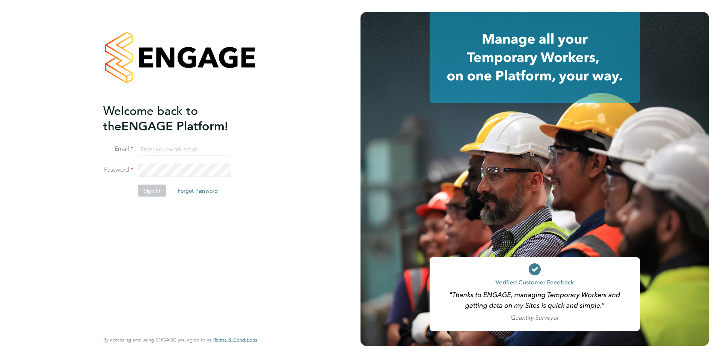  What do you see at coordinates (118, 170) in the screenshot?
I see `label: Password` at bounding box center [118, 170].